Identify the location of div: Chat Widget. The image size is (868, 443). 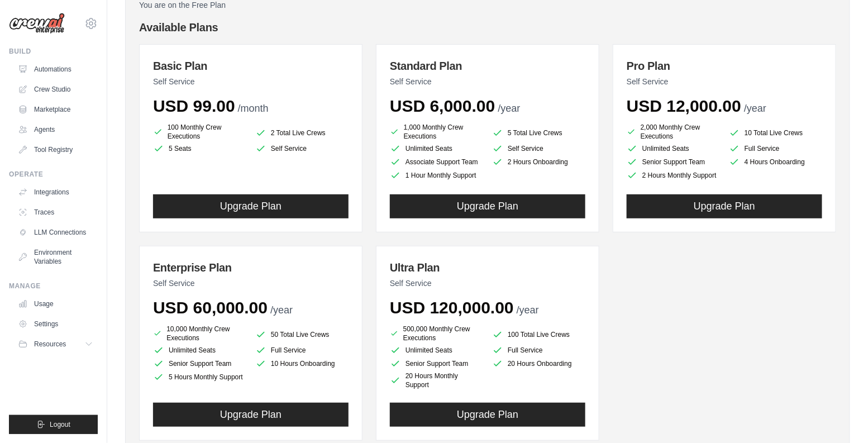
(840, 416).